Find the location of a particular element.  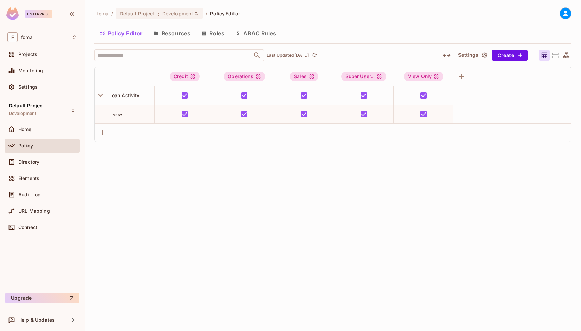

button: refresh is located at coordinates (315, 55).